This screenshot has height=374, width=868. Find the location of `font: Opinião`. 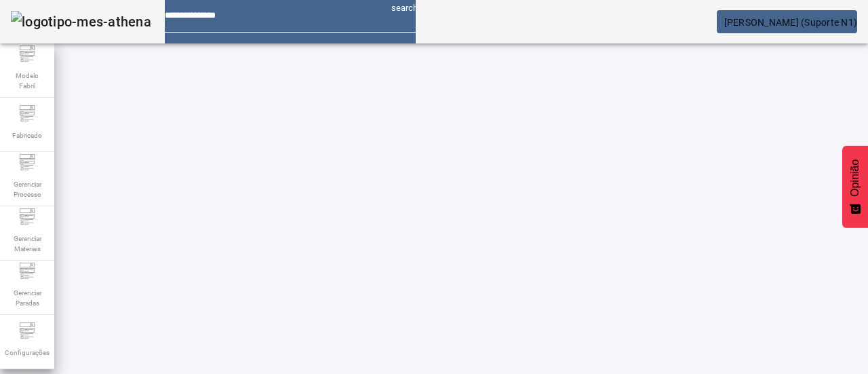

font: Opinião is located at coordinates (854, 178).